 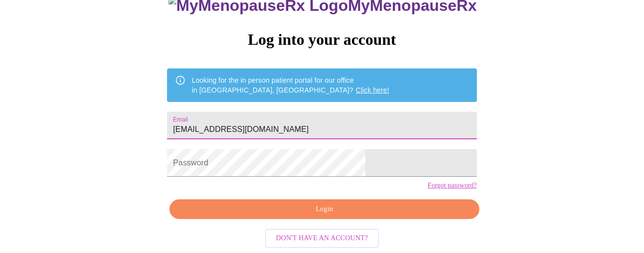 What do you see at coordinates (324, 209) in the screenshot?
I see `span: Login` at bounding box center [324, 209].